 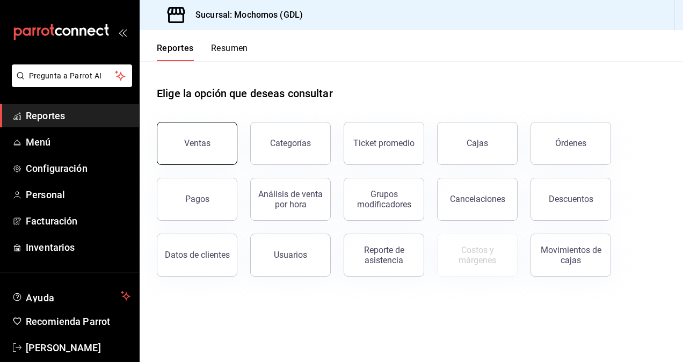 What do you see at coordinates (571, 143) in the screenshot?
I see `button: Órdenes` at bounding box center [571, 143].